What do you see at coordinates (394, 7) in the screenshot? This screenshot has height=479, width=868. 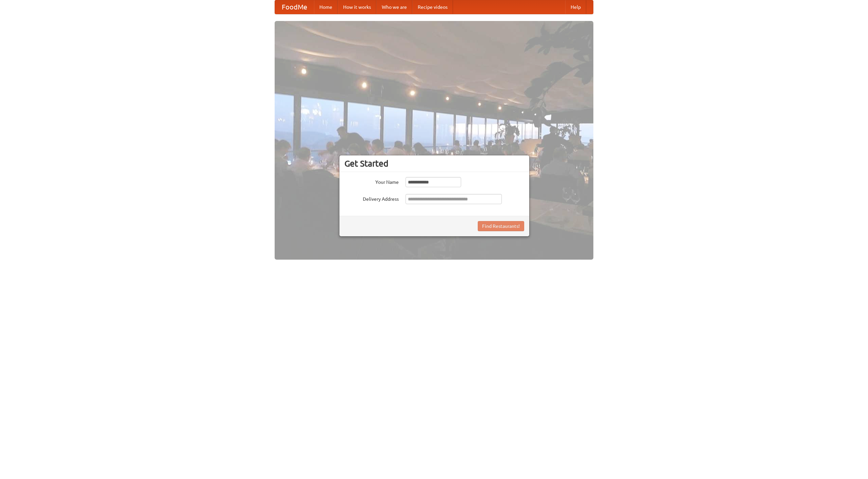 I see `a: Who we are` at bounding box center [394, 7].